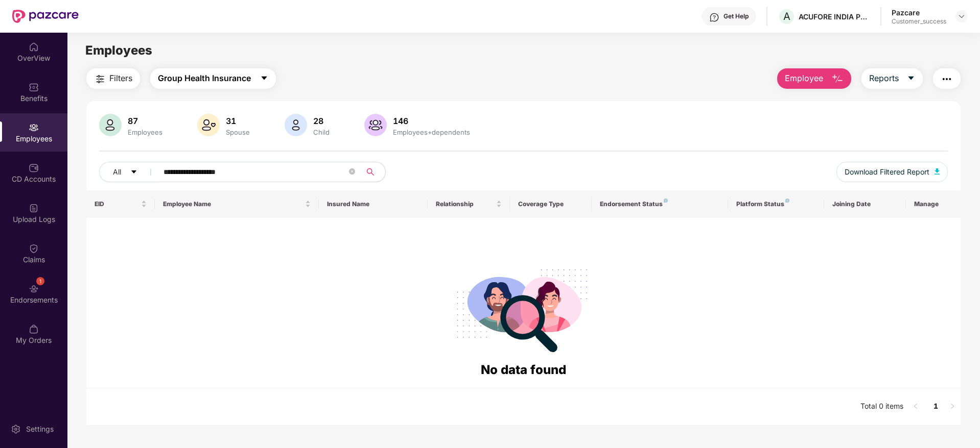 This screenshot has width=980, height=448. What do you see at coordinates (204, 78) in the screenshot?
I see `span: Group Health Insurance` at bounding box center [204, 78].